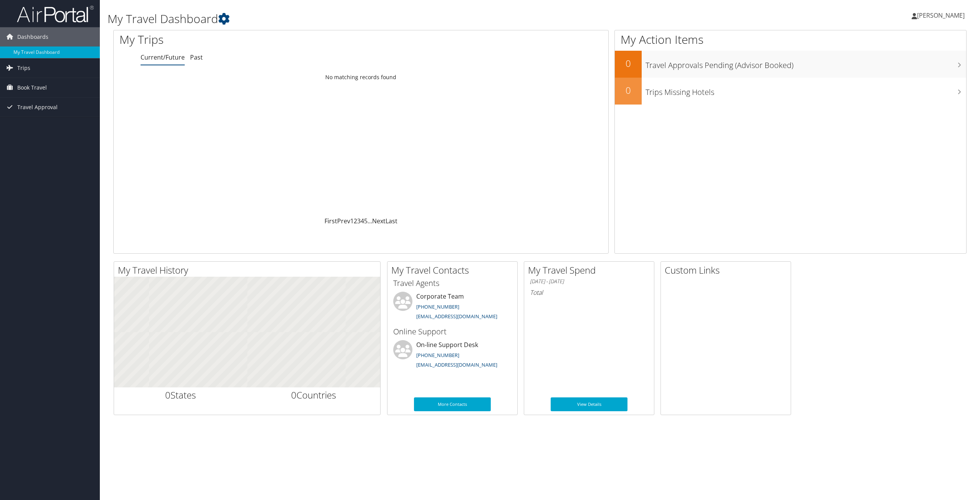 The width and height of the screenshot is (980, 500). Describe the element at coordinates (330, 221) in the screenshot. I see `a: First` at that location.